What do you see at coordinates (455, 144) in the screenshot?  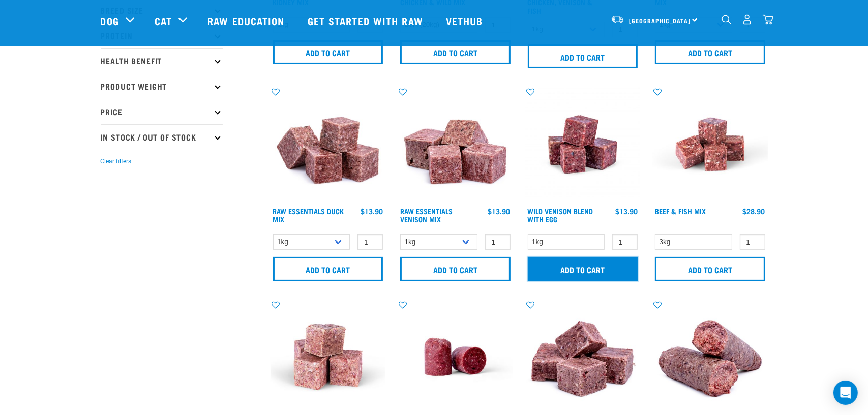 I see `img: 1113 RE Venison Mix 01` at bounding box center [455, 144].